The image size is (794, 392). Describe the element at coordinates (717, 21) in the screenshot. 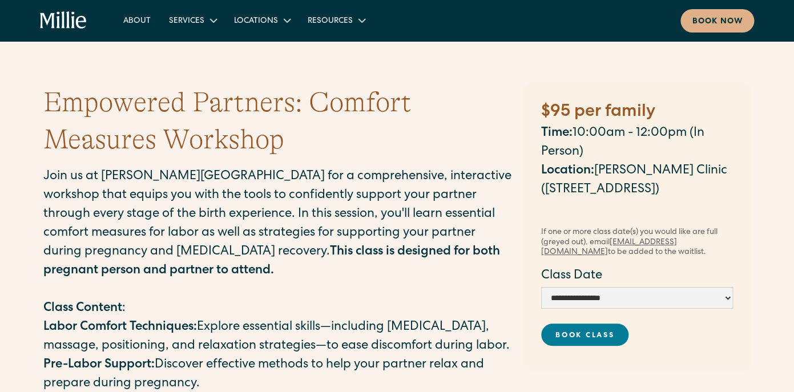

I see `a: Book now` at that location.